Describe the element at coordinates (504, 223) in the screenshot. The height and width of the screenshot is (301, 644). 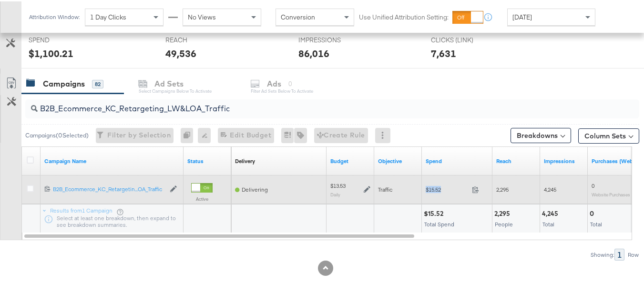
I see `span: People` at that location.